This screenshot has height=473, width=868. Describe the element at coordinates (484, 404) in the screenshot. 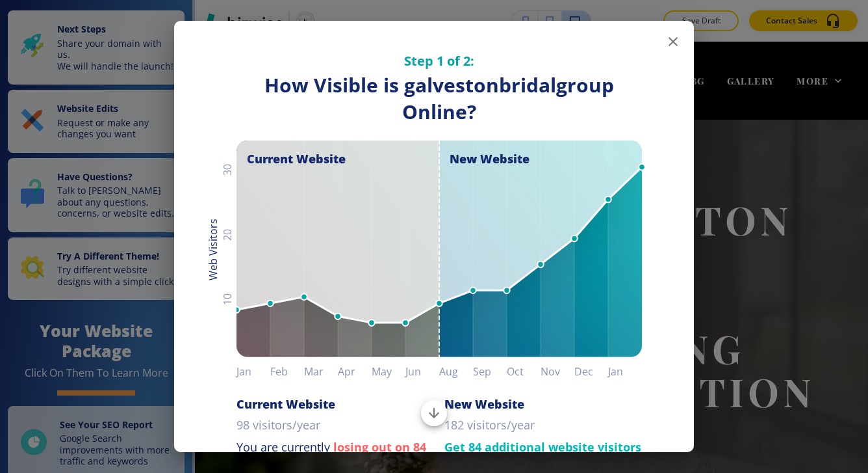

I see `h6: New Website` at that location.